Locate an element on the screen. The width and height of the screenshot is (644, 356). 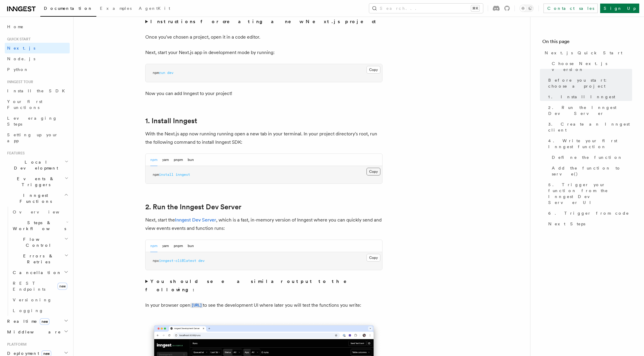
span: Steps & Workflows is located at coordinates (38, 225).